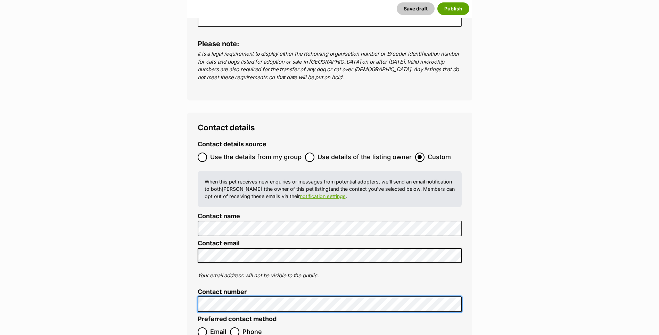 The height and width of the screenshot is (335, 659). What do you see at coordinates (415, 9) in the screenshot?
I see `button: Save draft` at bounding box center [415, 9].